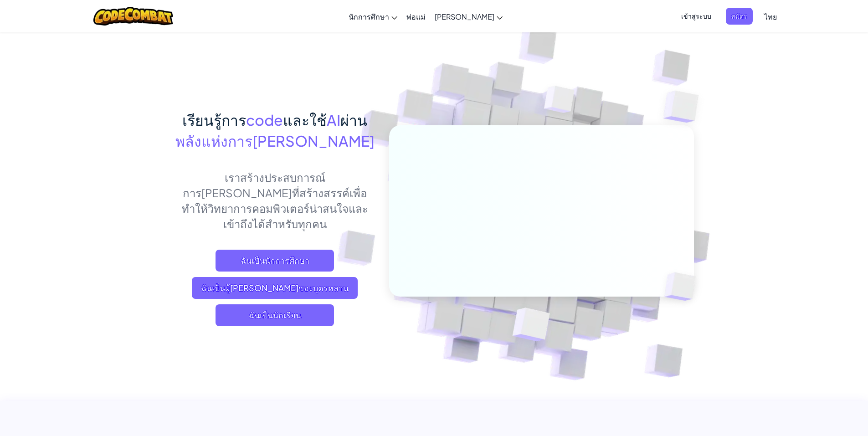  Describe the element at coordinates (739, 16) in the screenshot. I see `span: สมัคร` at that location.